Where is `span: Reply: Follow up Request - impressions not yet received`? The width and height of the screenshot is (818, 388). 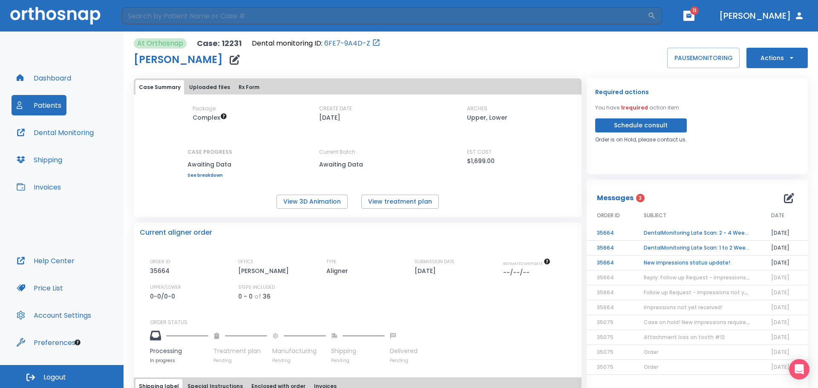 span: Reply: Follow up Request - impressions not yet received is located at coordinates (717, 277).